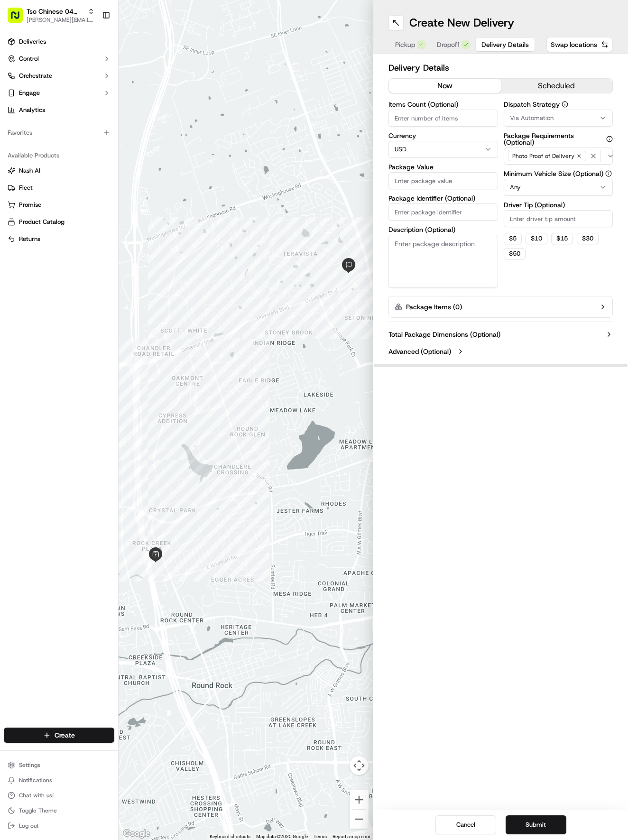 The height and width of the screenshot is (840, 628). I want to click on a: Returns, so click(59, 239).